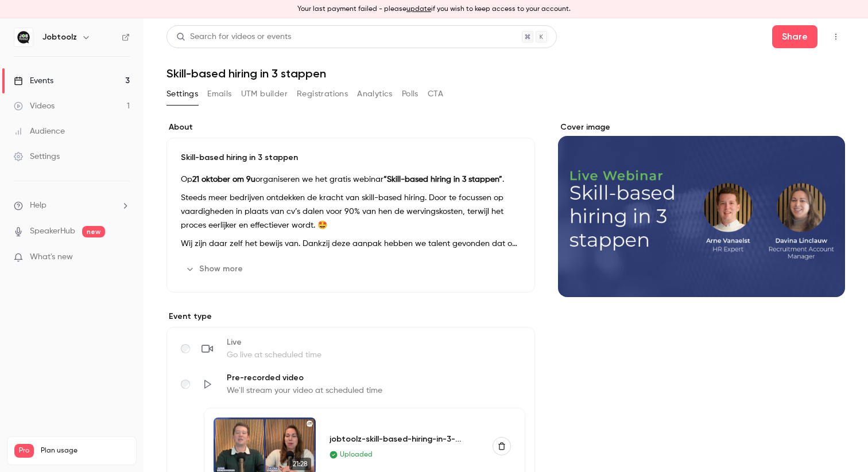 The width and height of the screenshot is (868, 472). I want to click on strong: “Skill-based hiring in 3 stappen”, so click(442, 179).